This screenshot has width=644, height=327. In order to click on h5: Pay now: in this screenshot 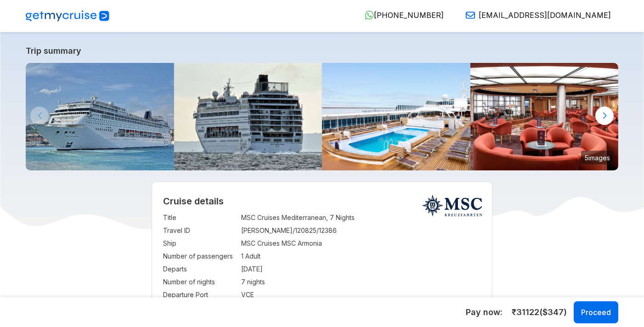, I will do `click(484, 312)`.